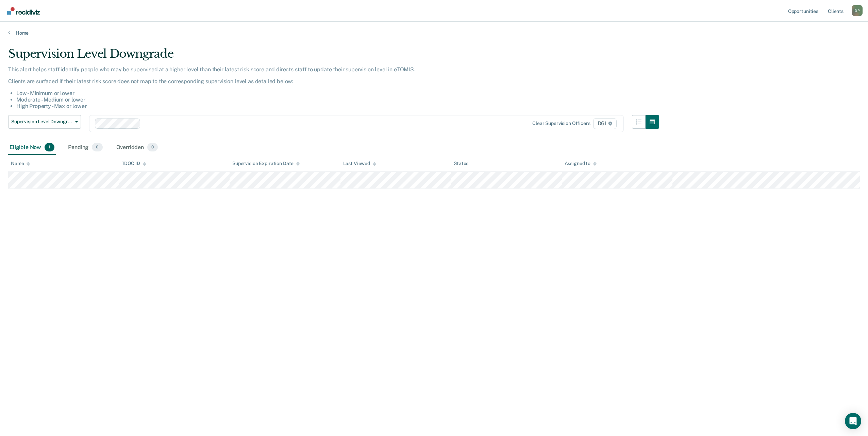 Image resolution: width=868 pixels, height=436 pixels. What do you see at coordinates (581, 164) in the screenshot?
I see `div: Assigned to` at bounding box center [581, 164].